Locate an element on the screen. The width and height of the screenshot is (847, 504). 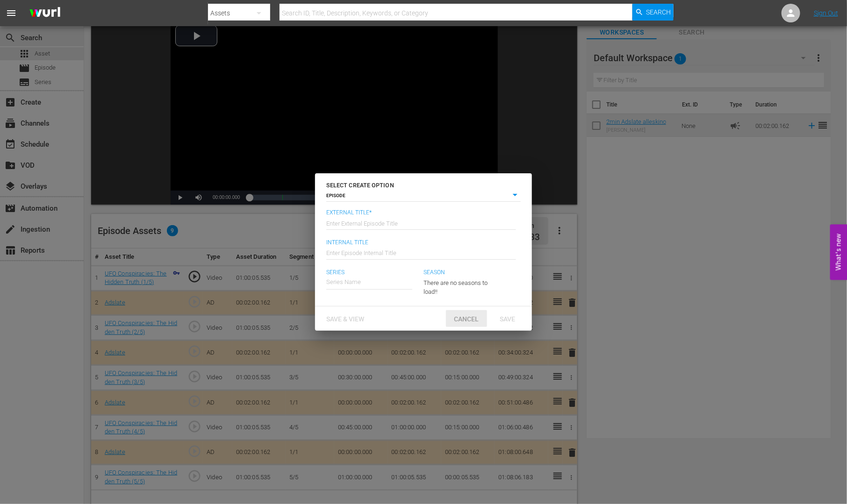
span: External Title* is located at coordinates (421, 213).